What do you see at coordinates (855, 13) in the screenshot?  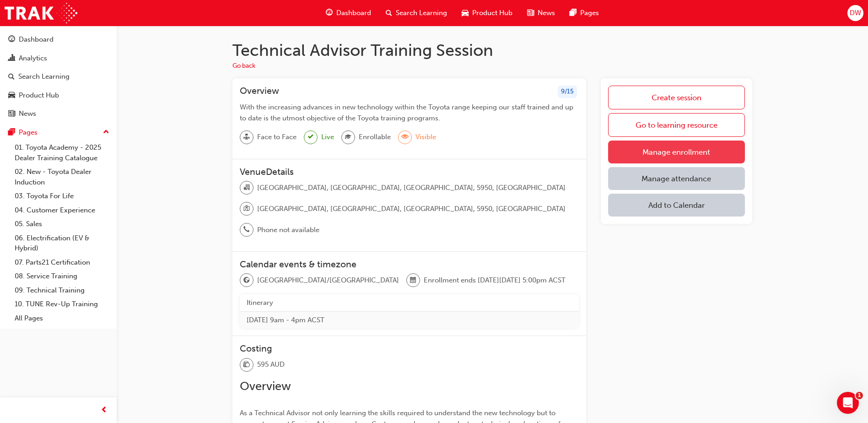 I see `button: DW` at bounding box center [855, 13].